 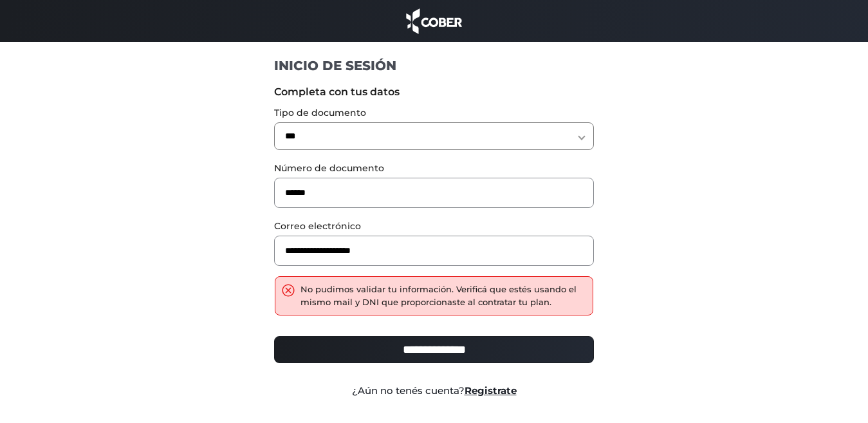 I want to click on h1: INICIO DE SESIÓN, so click(x=434, y=65).